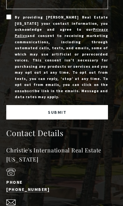 This screenshot has height=206, width=123. What do you see at coordinates (28, 189) in the screenshot?
I see `a: call (939) 337-3000` at bounding box center [28, 189].